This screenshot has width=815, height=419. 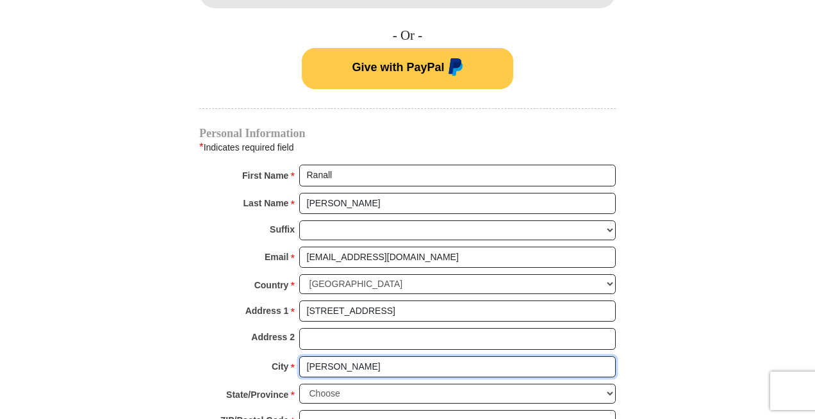 I want to click on div: Indicates required field, so click(x=408, y=147).